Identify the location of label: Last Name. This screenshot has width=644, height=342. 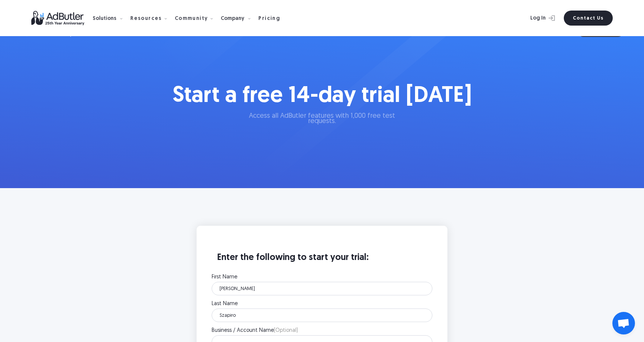
(322, 304).